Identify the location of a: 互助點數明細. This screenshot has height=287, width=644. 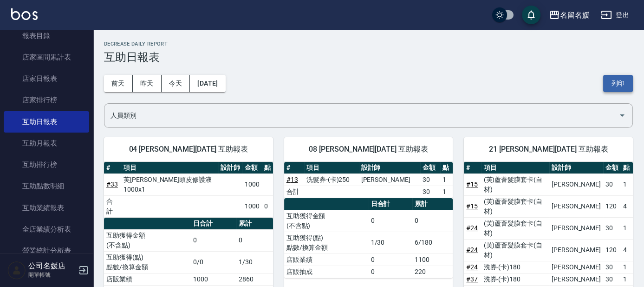
(47, 186).